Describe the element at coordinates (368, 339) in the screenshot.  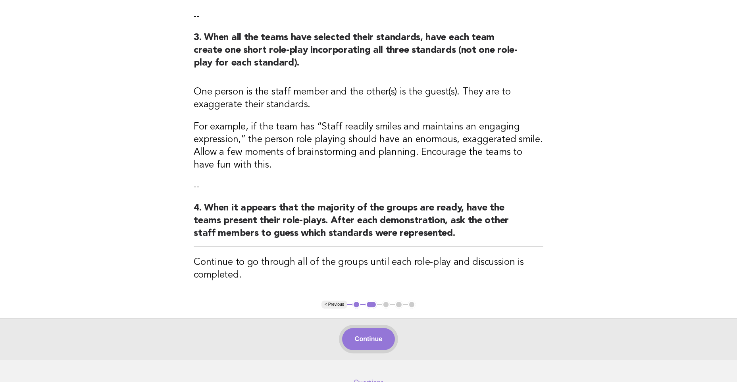
I see `button: Continue` at that location.